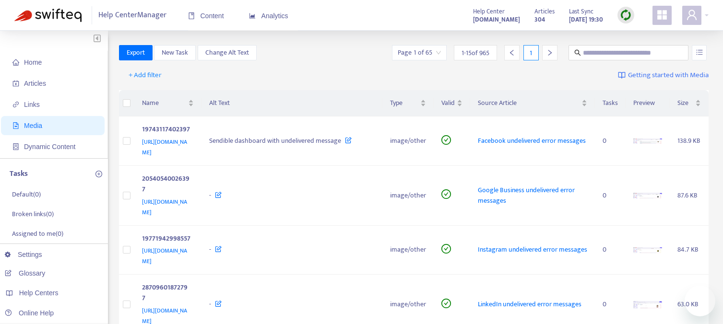 The image size is (723, 324). Describe the element at coordinates (668, 75) in the screenshot. I see `span: Getting started with Media` at that location.